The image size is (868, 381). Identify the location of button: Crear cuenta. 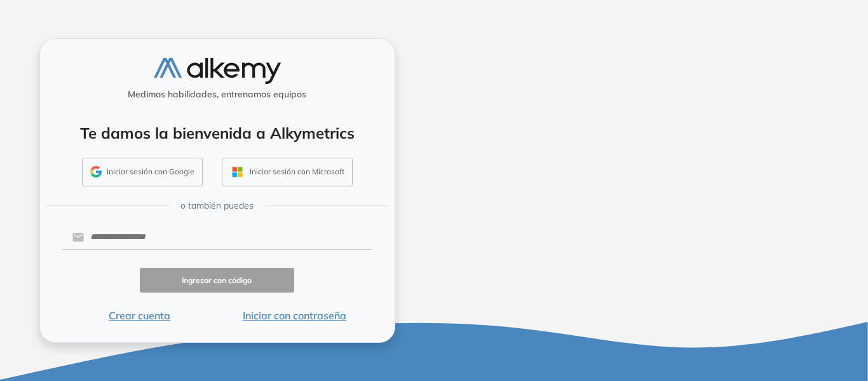
(140, 316).